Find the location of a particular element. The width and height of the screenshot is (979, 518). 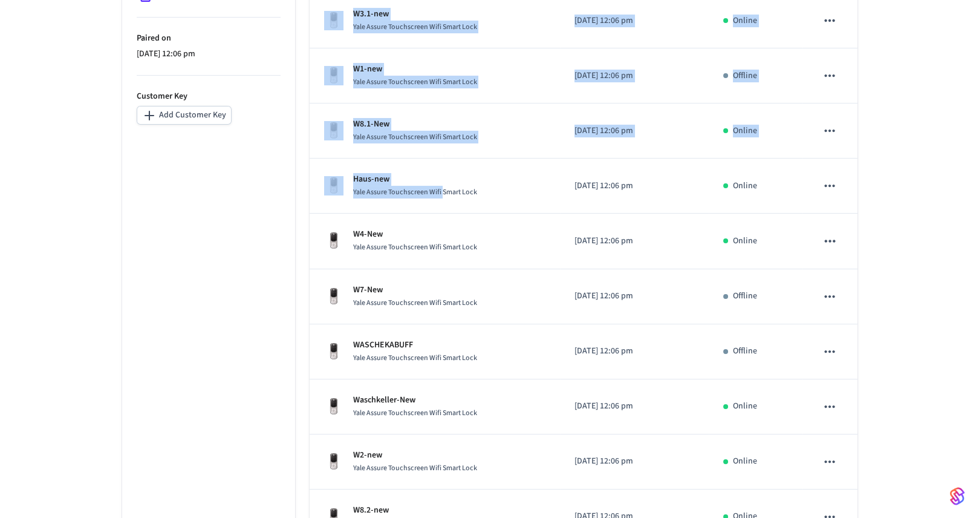

p: Waschkeller-New is located at coordinates (415, 400).